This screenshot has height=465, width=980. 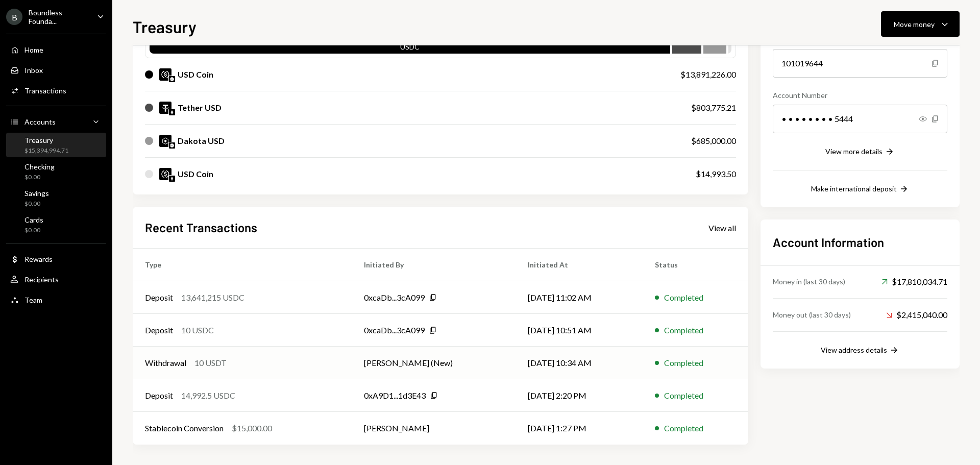 I want to click on a: Accounts, so click(x=56, y=122).